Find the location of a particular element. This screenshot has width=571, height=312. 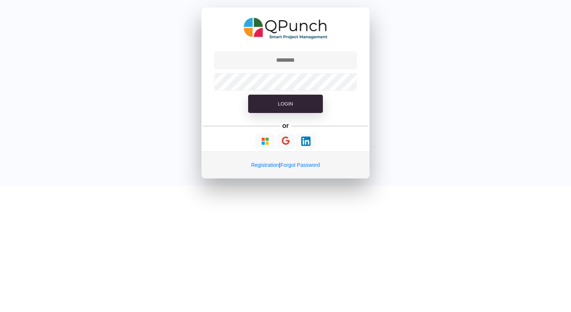

button: Continue With Microsoft Azure is located at coordinates (265, 141).